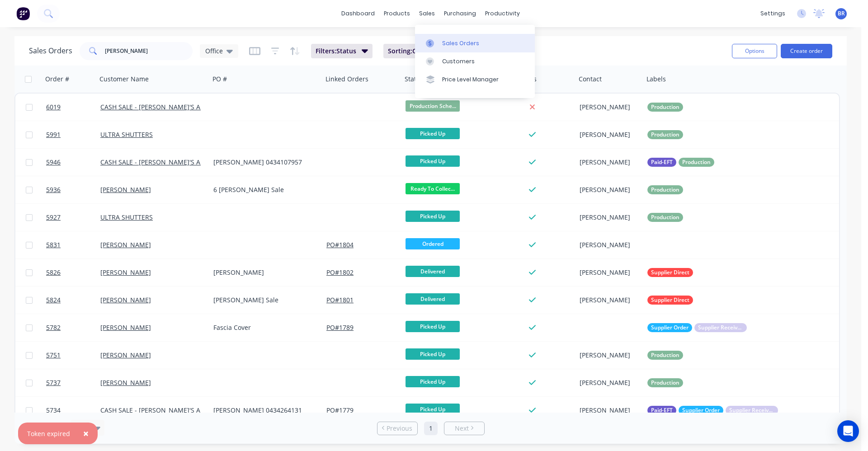 This screenshot has height=451, width=868. Describe the element at coordinates (51, 51) in the screenshot. I see `h1: Sales Orders` at that location.